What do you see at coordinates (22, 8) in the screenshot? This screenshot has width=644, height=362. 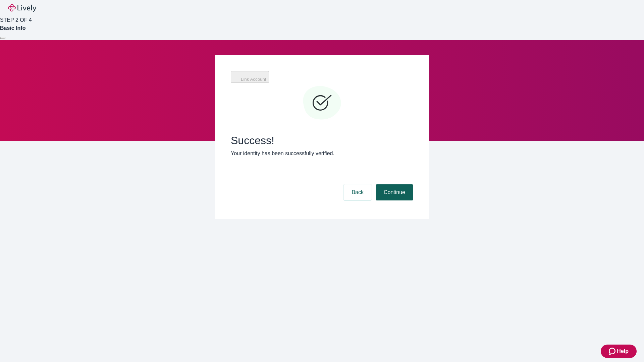 I see `img: Lively` at bounding box center [22, 8].